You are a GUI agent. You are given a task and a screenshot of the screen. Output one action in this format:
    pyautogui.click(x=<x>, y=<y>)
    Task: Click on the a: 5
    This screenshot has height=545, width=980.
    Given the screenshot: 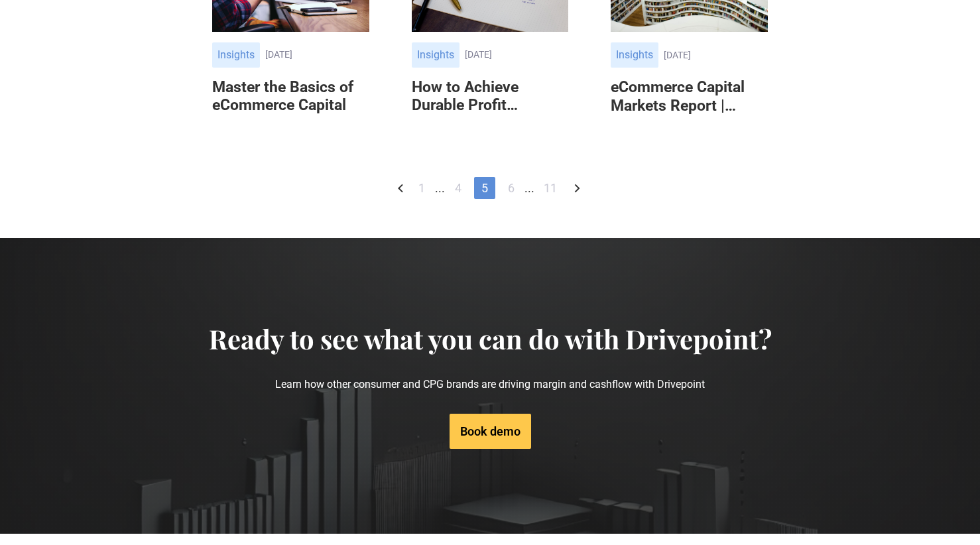 What is the action you would take?
    pyautogui.click(x=485, y=187)
    